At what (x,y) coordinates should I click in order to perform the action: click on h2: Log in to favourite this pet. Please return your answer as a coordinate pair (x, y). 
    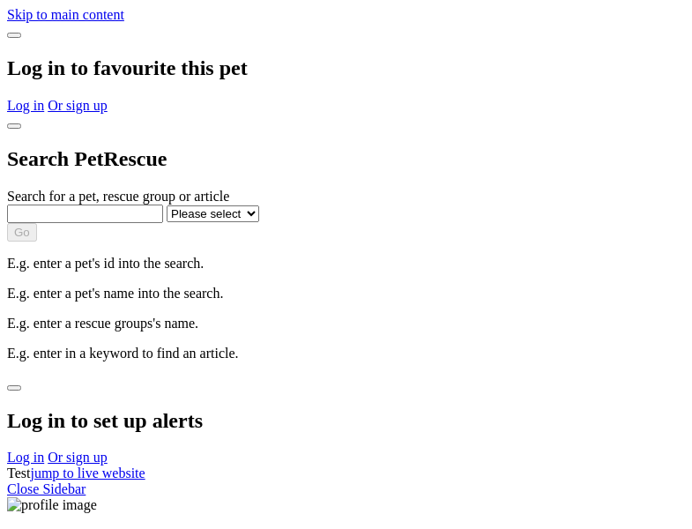
    Looking at the image, I should click on (346, 68).